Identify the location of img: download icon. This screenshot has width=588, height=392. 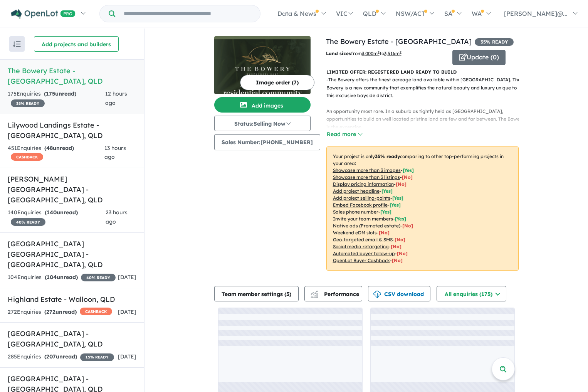
(377, 295).